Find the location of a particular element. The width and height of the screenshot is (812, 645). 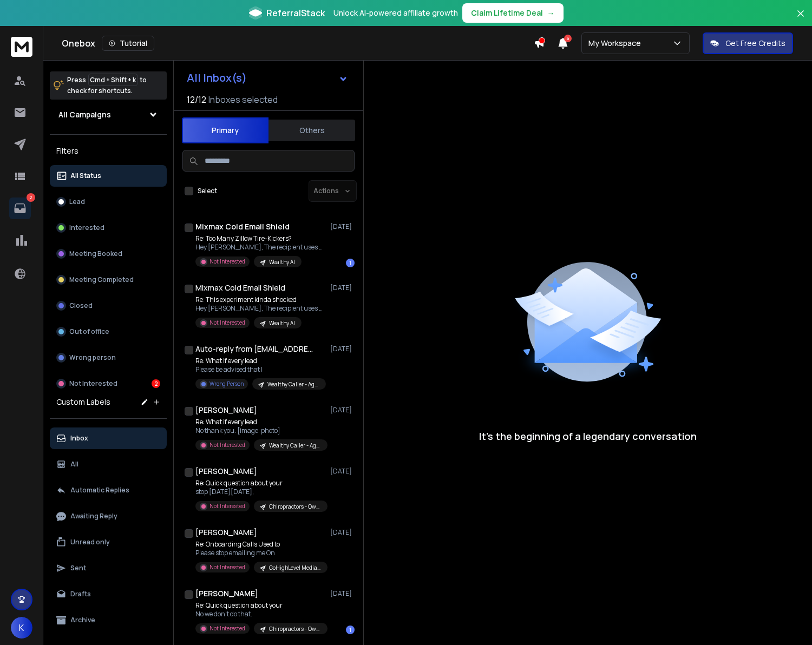

p: GoHighLevel Media Owner Nurture – 20 Emails / 20 Days is located at coordinates (295, 567).